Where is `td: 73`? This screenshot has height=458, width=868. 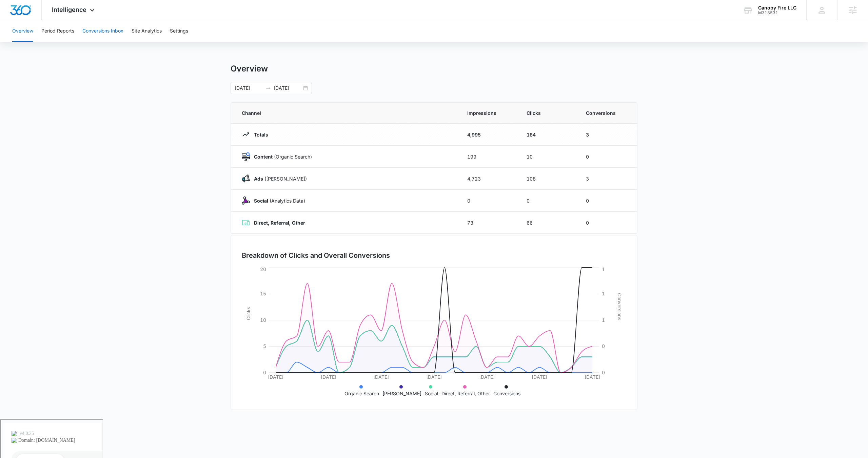
td: 73 is located at coordinates (489, 222).